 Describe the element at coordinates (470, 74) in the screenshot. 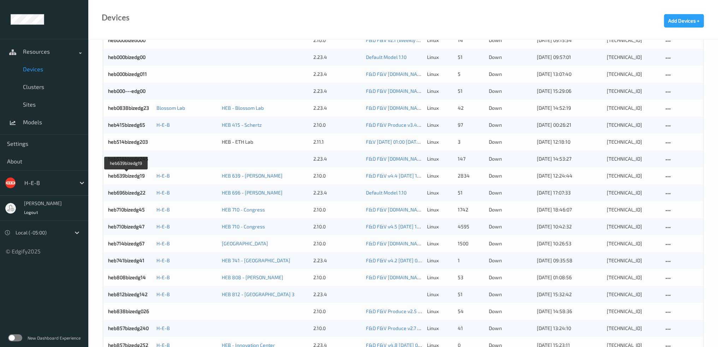

I see `div: 5` at that location.